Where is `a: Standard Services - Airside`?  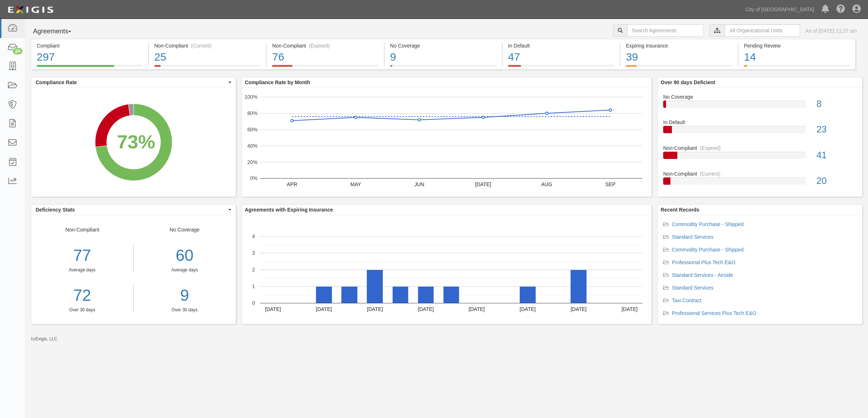
a: Standard Services - Airside is located at coordinates (702, 275).